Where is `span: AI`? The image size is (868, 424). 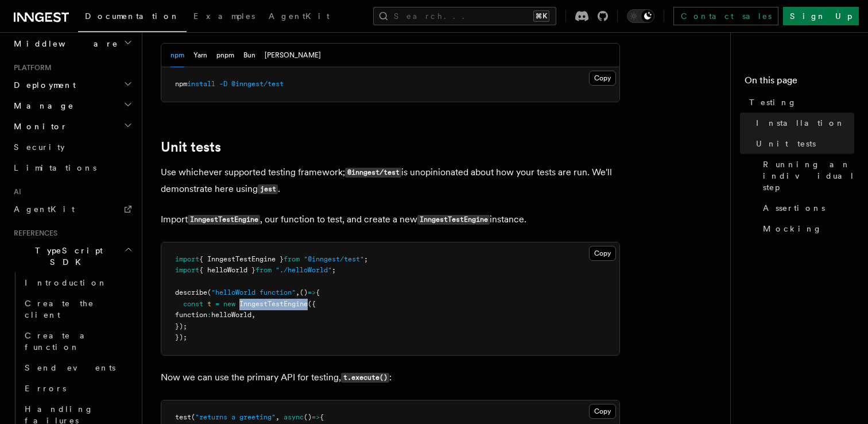 span: AI is located at coordinates (15, 192).